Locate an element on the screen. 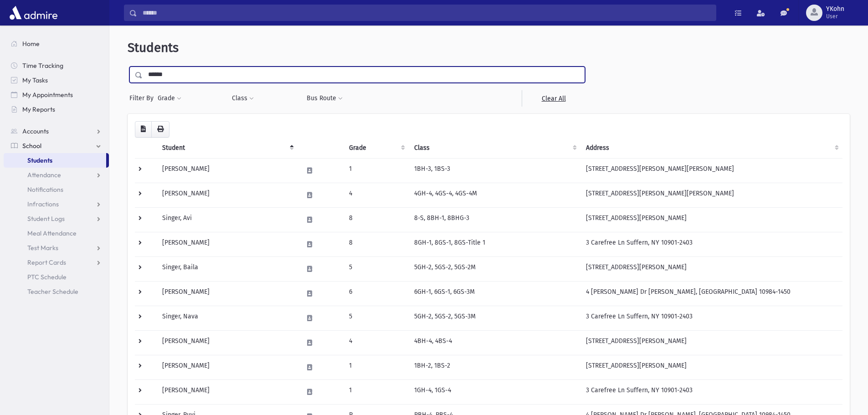 The image size is (868, 415). td: Singer, Baila is located at coordinates (227, 268).